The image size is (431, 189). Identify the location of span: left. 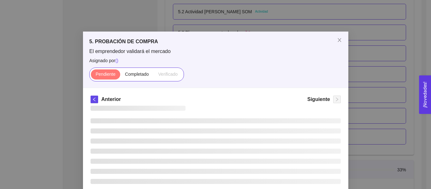
(94, 100).